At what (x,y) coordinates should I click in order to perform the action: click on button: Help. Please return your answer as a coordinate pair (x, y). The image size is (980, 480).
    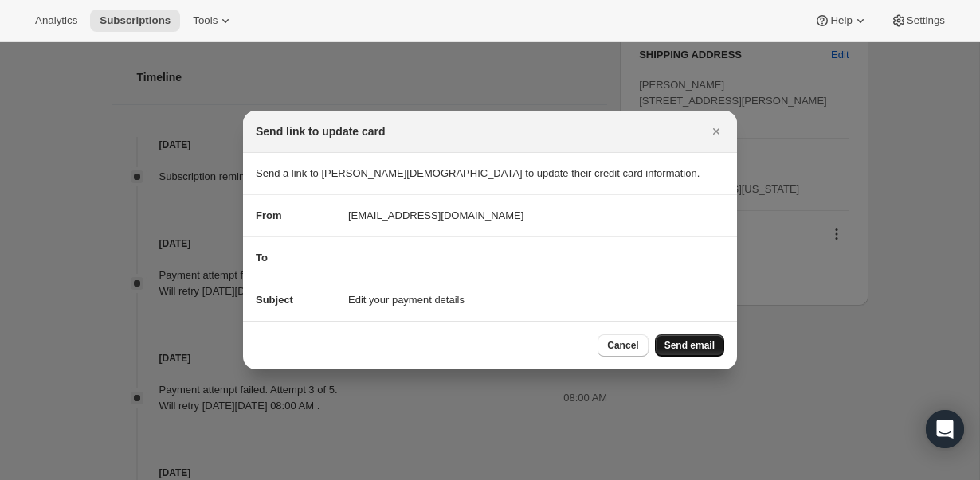
    Looking at the image, I should click on (841, 21).